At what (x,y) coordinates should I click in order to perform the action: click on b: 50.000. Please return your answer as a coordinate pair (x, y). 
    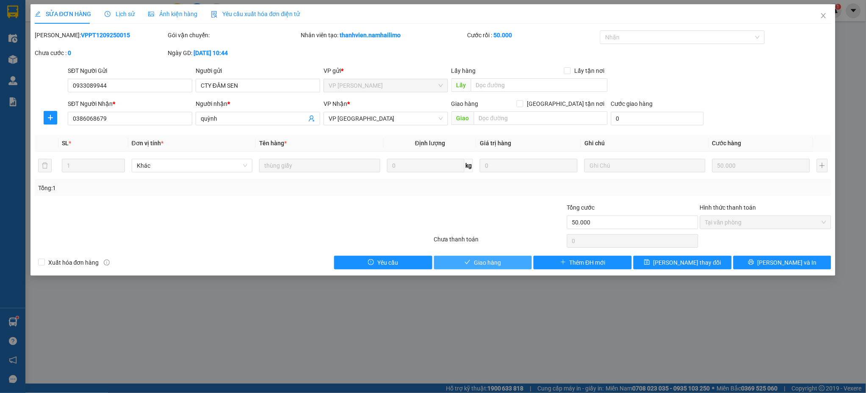
    Looking at the image, I should click on (503, 35).